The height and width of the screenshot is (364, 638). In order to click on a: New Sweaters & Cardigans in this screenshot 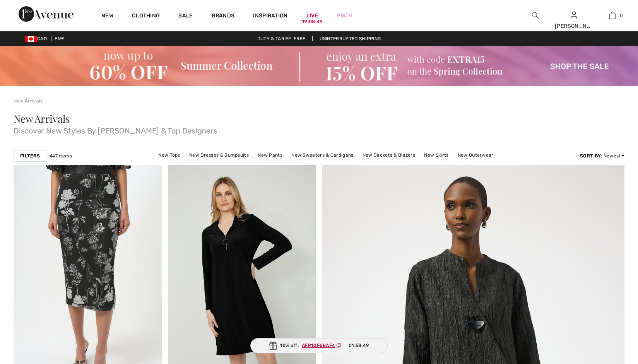, I will do `click(322, 155)`.